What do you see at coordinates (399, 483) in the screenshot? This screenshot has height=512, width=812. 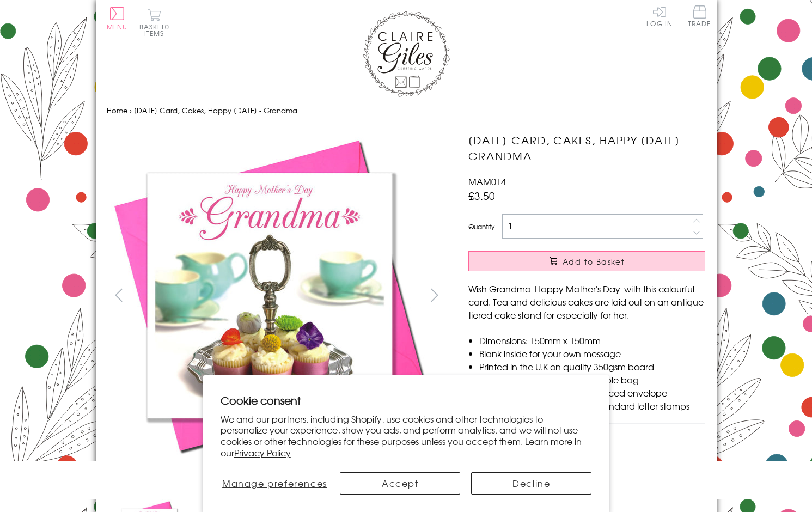 I see `button: Accept` at bounding box center [399, 483].